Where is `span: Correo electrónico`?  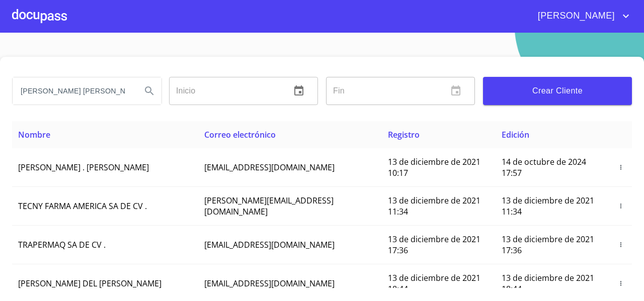 span: Correo electrónico is located at coordinates (240, 135).